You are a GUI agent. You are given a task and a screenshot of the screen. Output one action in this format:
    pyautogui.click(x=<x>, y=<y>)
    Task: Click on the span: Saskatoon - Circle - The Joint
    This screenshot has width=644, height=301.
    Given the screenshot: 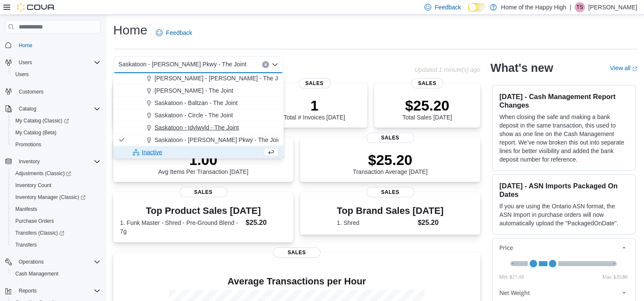 What is the action you would take?
    pyautogui.click(x=194, y=115)
    